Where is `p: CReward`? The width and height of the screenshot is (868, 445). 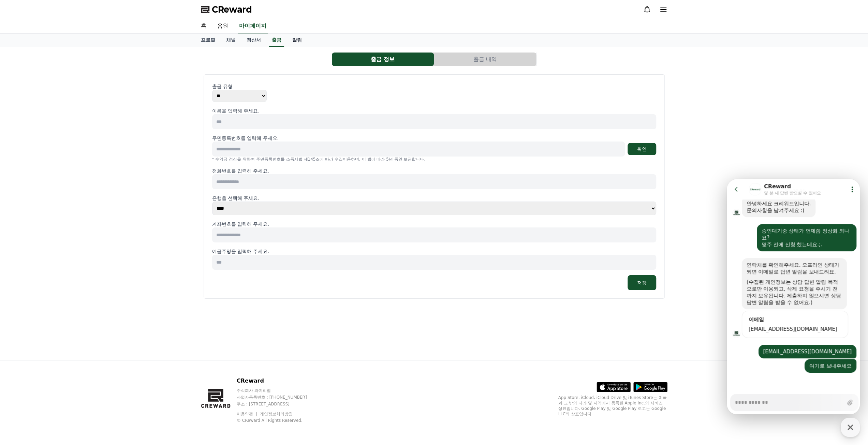
p: CReward is located at coordinates (278, 381).